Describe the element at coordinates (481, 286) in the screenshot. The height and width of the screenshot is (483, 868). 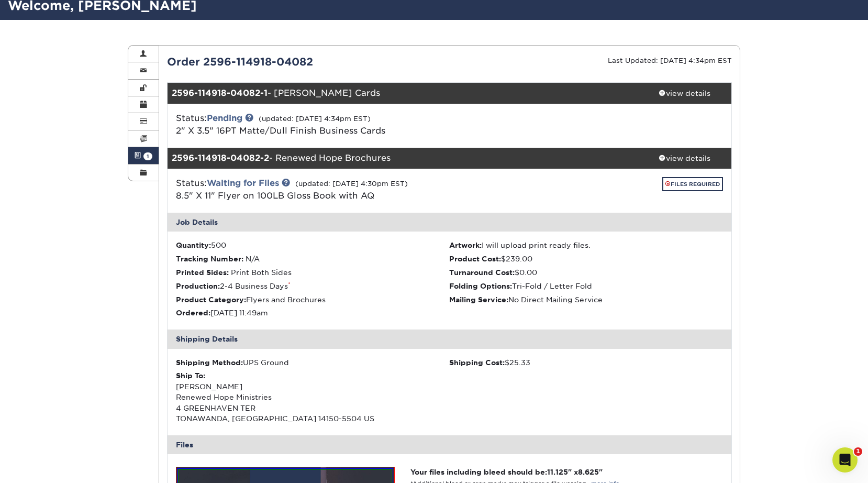
I see `strong: Folding Options:` at that location.